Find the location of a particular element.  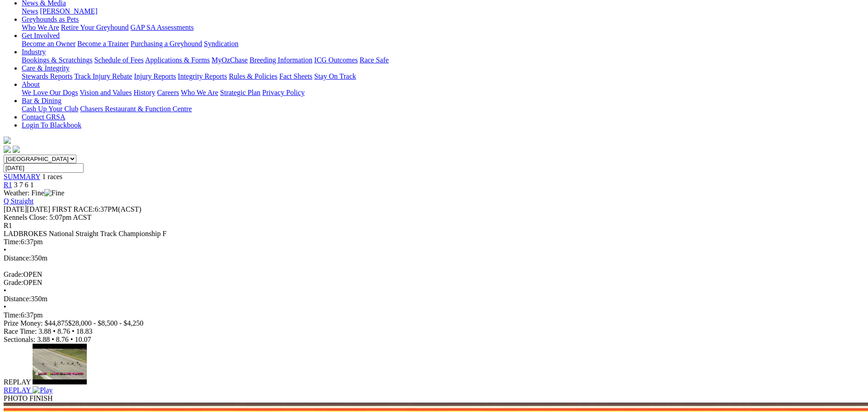

div: Get Involved is located at coordinates (440, 44).